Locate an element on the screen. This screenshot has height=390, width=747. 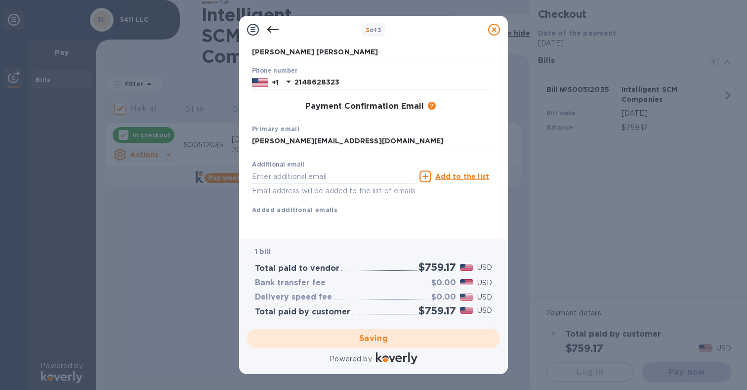
p: Powered by is located at coordinates (350, 359).